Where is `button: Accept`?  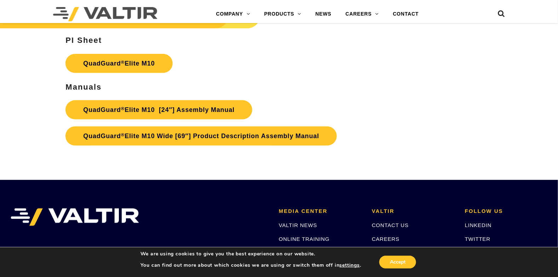
button: Accept is located at coordinates (398, 262).